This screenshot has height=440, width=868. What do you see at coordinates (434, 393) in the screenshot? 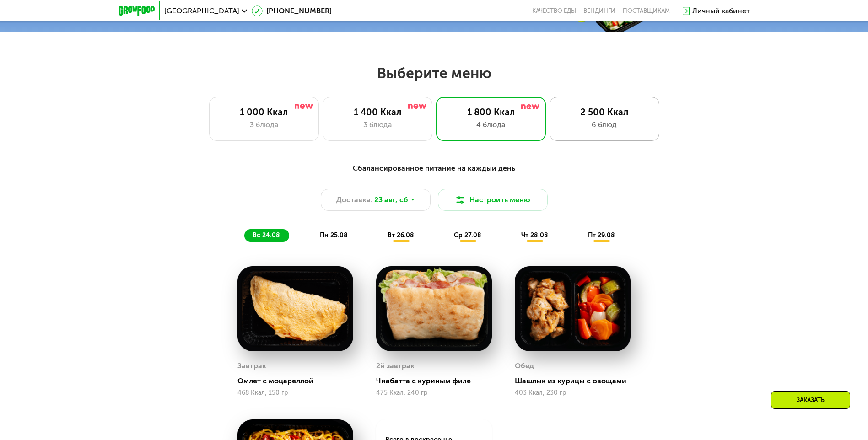
I see `div: 475 Ккал, 240 гр` at bounding box center [434, 393].